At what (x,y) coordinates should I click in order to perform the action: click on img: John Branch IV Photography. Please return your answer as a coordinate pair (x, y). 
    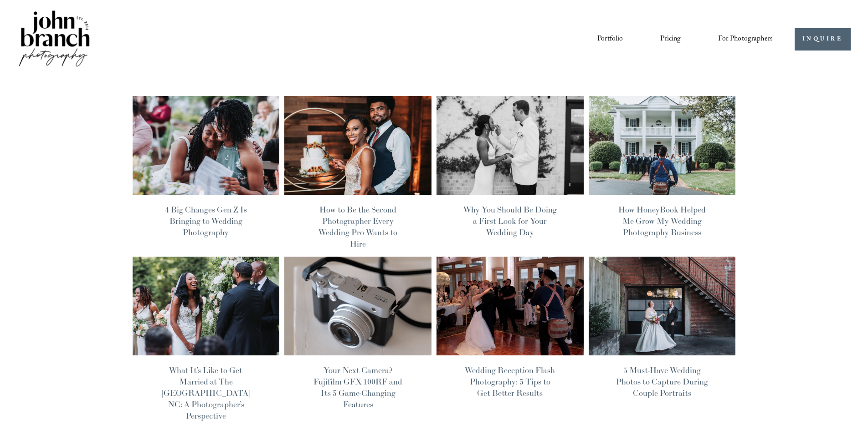
    Looking at the image, I should click on (54, 39).